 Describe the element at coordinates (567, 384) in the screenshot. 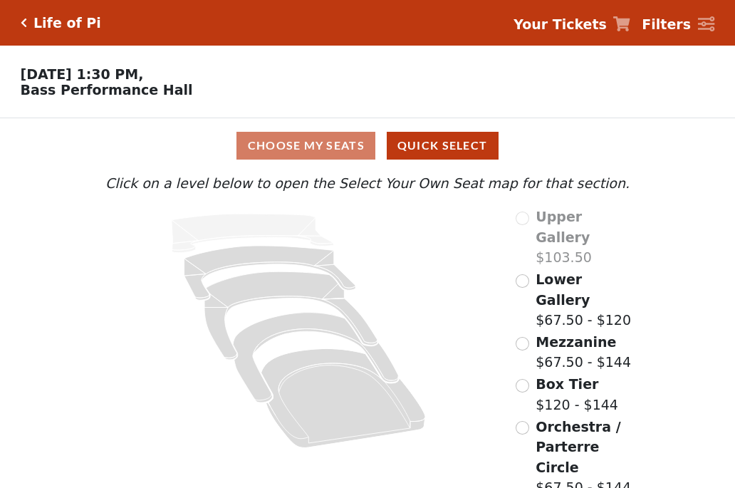

I see `span: Box Tier` at that location.